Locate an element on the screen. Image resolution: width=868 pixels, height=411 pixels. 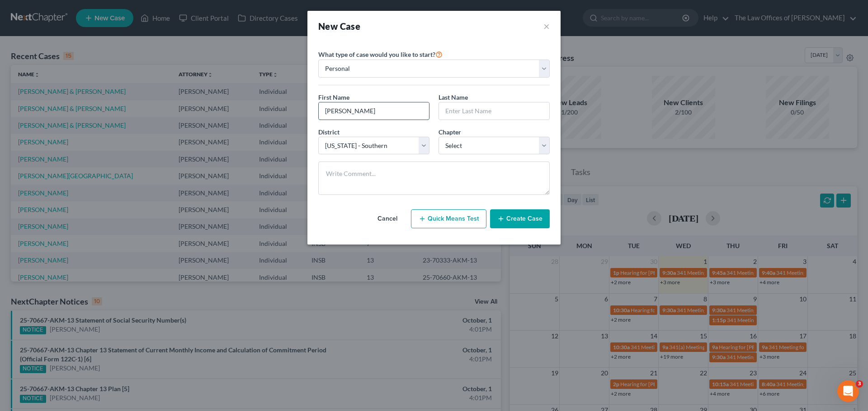
span: Chapter is located at coordinates (449, 131).